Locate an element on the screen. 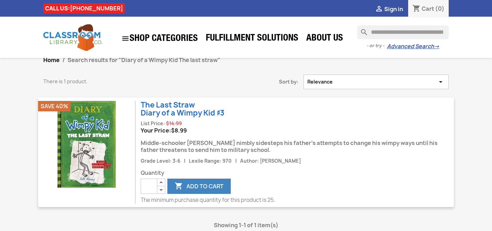 Image resolution: width=492 pixels, height=231 pixels. img: Classroom Library Company is located at coordinates (73, 37).